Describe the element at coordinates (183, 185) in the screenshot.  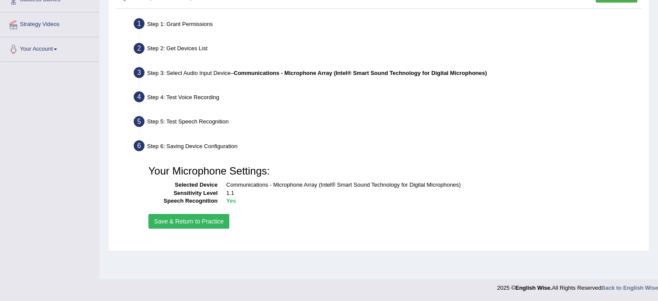
I see `dt: Selected Device` at that location.